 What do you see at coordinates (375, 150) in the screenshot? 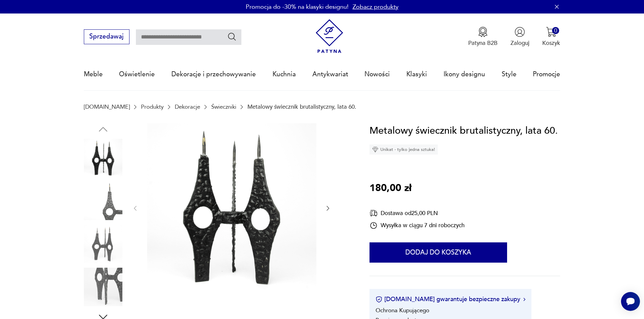
I see `img: Ikona diamentu` at bounding box center [375, 150].